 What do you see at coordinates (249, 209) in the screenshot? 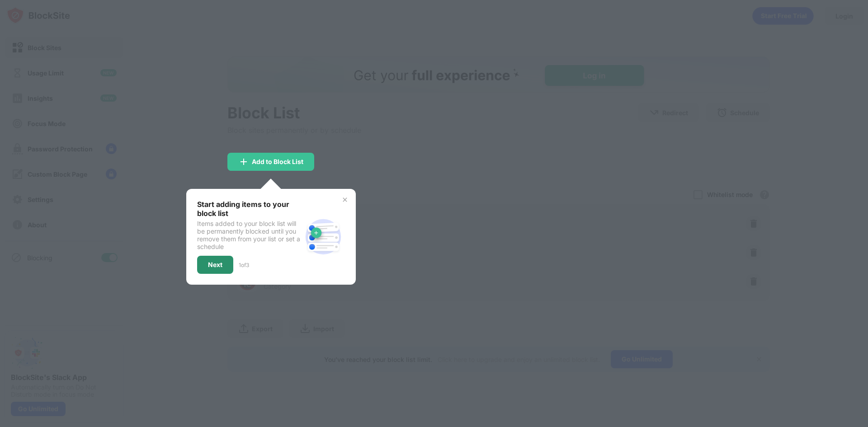
I see `div: Start adding items to your block list` at bounding box center [249, 209].